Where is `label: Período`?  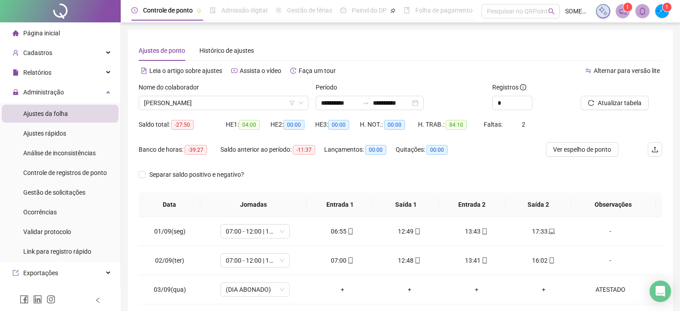
label: Período is located at coordinates (329, 87).